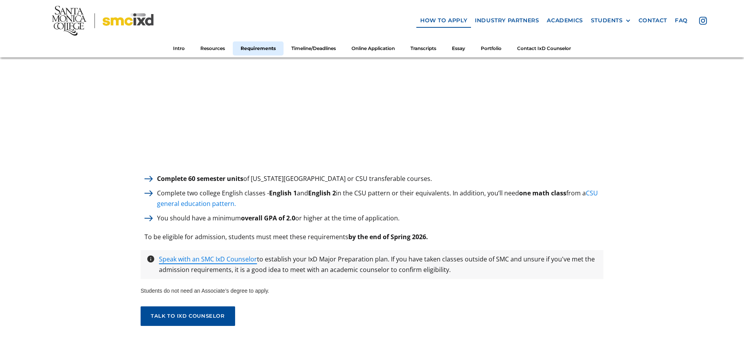  I want to click on a: Requirements, so click(258, 48).